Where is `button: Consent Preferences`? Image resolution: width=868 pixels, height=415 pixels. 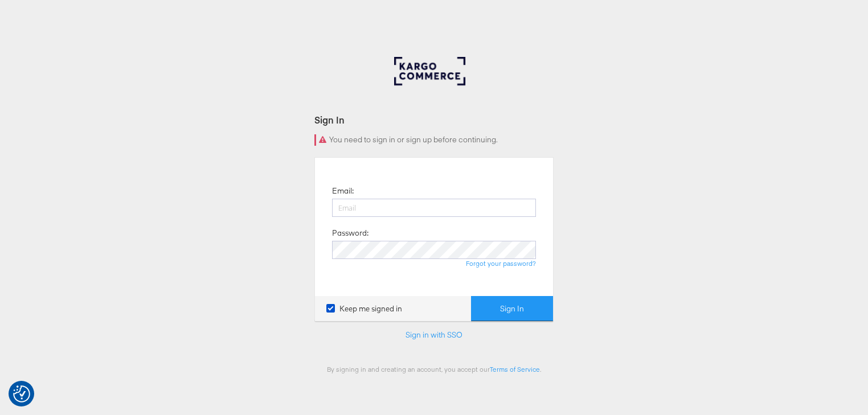
button: Consent Preferences is located at coordinates (22, 393).